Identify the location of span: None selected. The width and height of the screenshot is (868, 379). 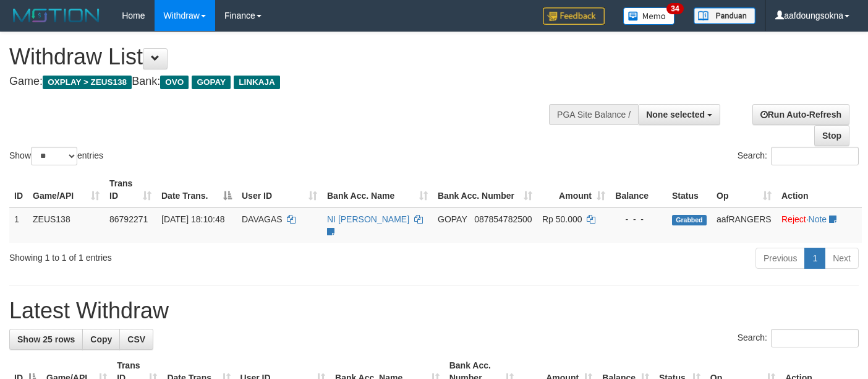
(675, 114).